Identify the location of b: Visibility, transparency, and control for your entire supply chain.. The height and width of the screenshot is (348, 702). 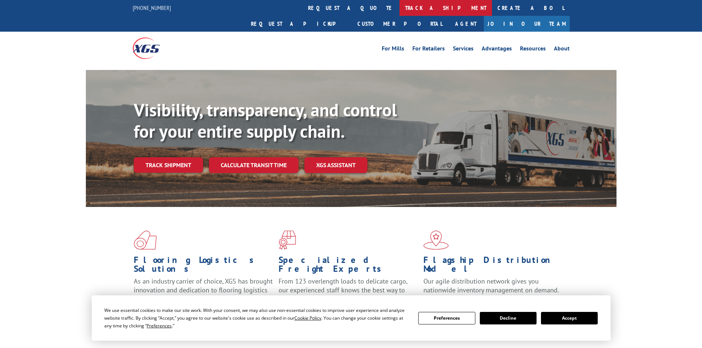
(265, 120).